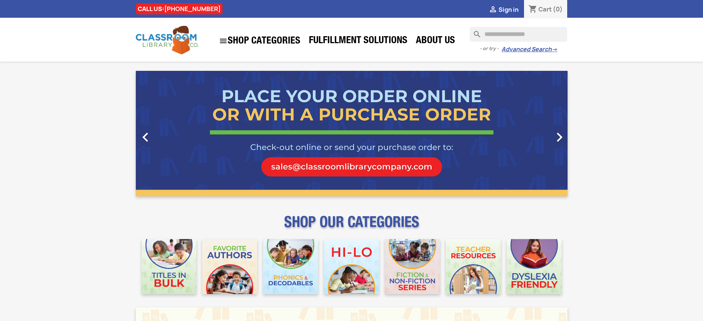 The height and width of the screenshot is (321, 703). What do you see at coordinates (167, 40) in the screenshot?
I see `img: Classroom Library Company` at bounding box center [167, 40].